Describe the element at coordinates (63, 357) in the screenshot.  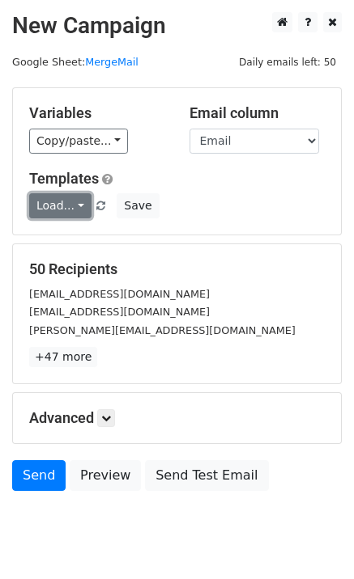
I see `a: +47 more` at that location.